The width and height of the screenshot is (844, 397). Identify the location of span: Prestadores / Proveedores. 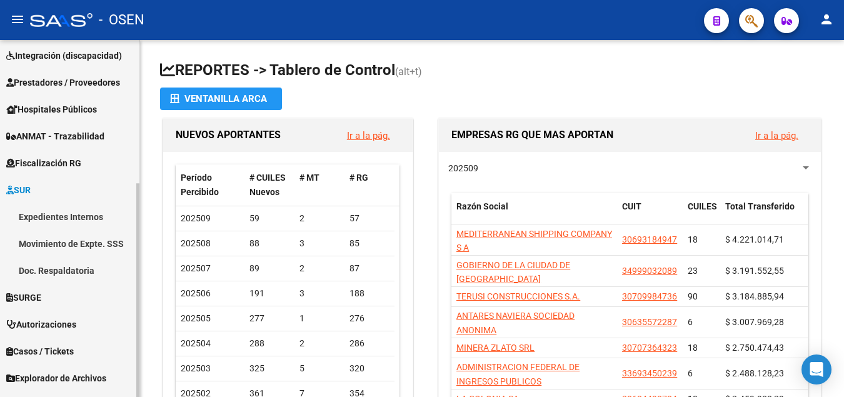
(63, 83).